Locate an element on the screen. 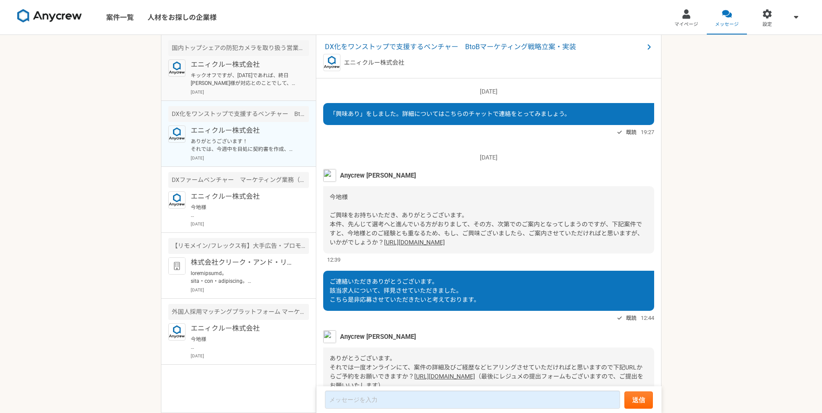 This screenshot has height=413, width=822. div: v 4.0.25 is located at coordinates (33, 17).